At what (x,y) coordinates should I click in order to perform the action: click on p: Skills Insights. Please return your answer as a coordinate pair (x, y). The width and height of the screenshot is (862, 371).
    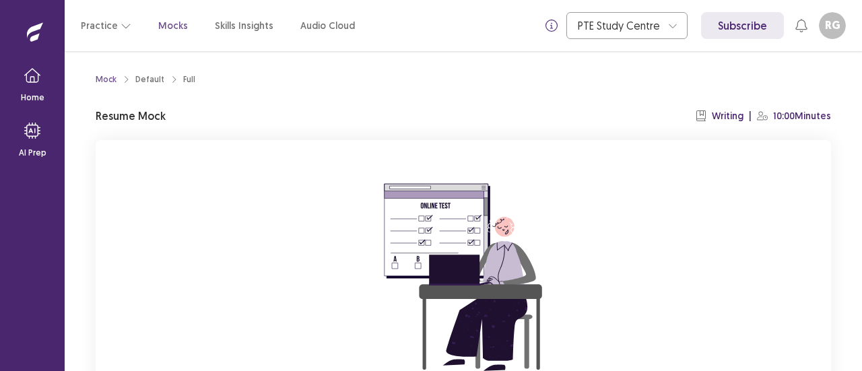
    Looking at the image, I should click on (244, 26).